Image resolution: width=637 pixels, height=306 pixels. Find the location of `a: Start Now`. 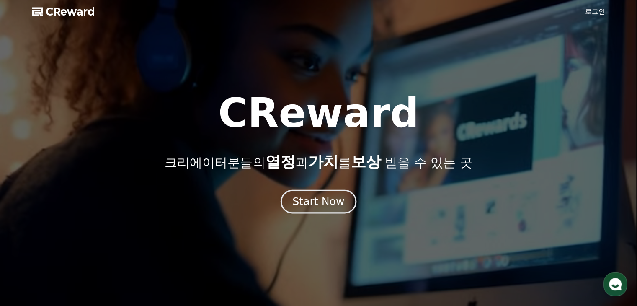

a: Start Now is located at coordinates (318, 202).